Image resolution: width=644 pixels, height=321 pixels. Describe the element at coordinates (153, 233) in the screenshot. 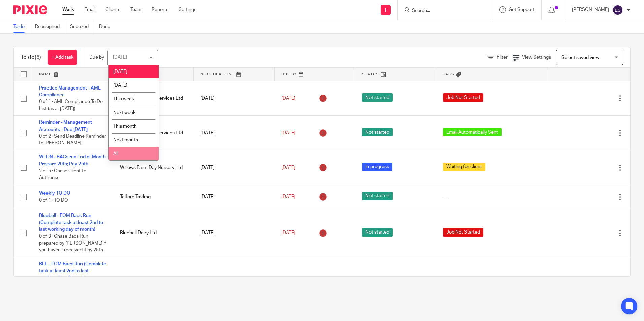

I see `td: Bluebell Dairy Ltd` at that location.